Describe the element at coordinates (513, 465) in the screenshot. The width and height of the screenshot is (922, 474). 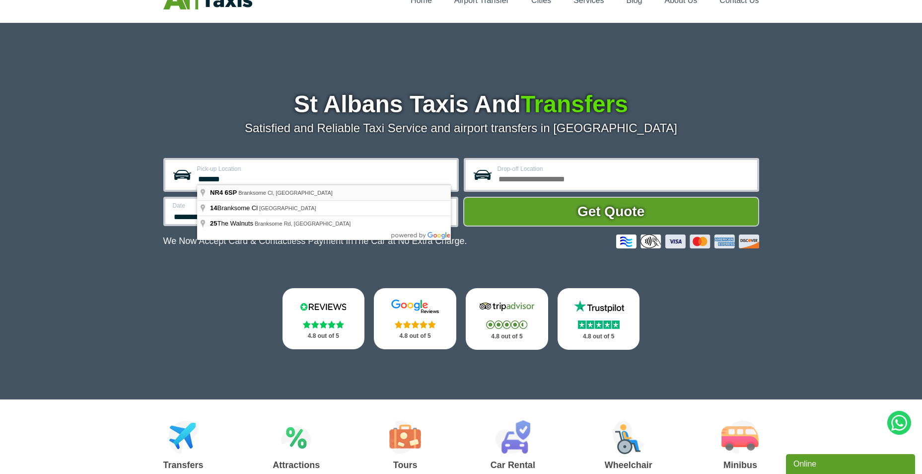
I see `h3: Car Rental` at that location.